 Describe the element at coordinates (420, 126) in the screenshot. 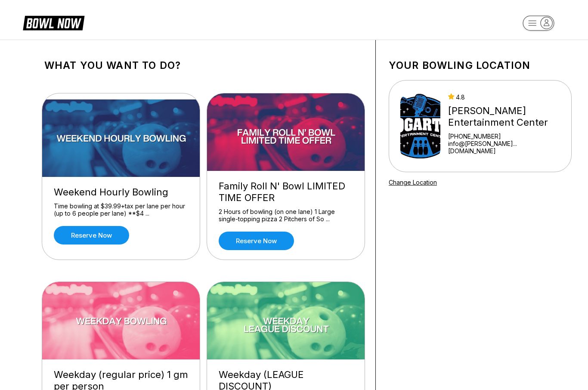

I see `img: Bogart's Entertainment Center` at that location.